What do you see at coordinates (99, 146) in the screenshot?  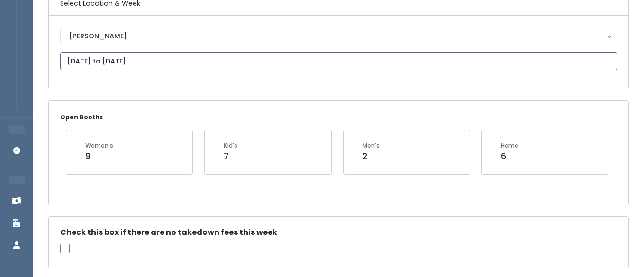 I see `div: Women's` at bounding box center [99, 146].